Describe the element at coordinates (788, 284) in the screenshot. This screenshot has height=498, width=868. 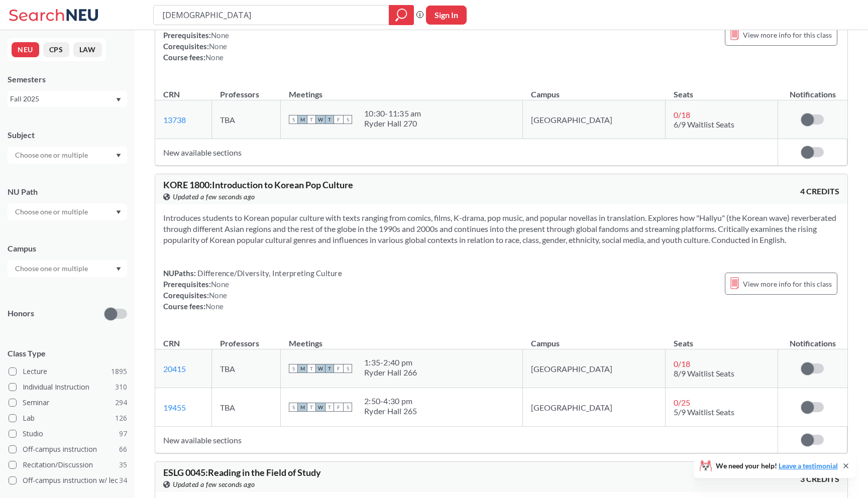
I see `span: View more info for this class` at that location.